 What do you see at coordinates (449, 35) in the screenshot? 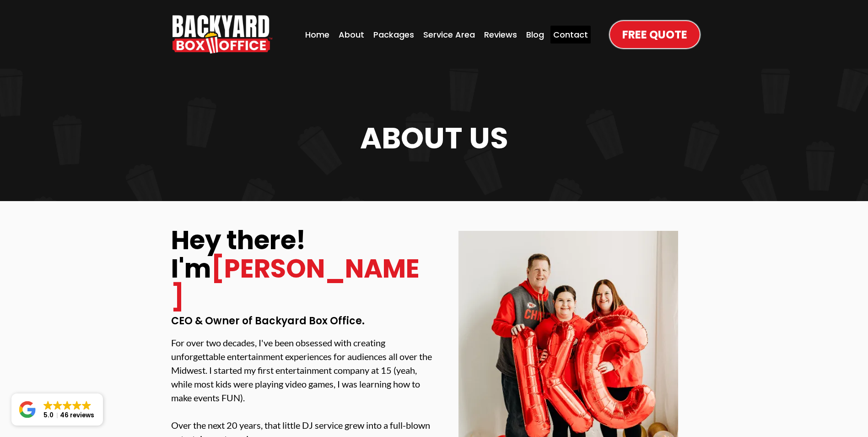
I see `a: Service Area` at bounding box center [449, 35].